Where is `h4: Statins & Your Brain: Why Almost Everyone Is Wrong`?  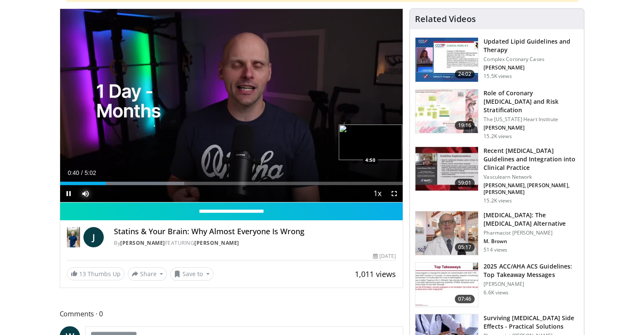 h4: Statins & Your Brain: Why Almost Everyone Is Wrong is located at coordinates (255, 231).